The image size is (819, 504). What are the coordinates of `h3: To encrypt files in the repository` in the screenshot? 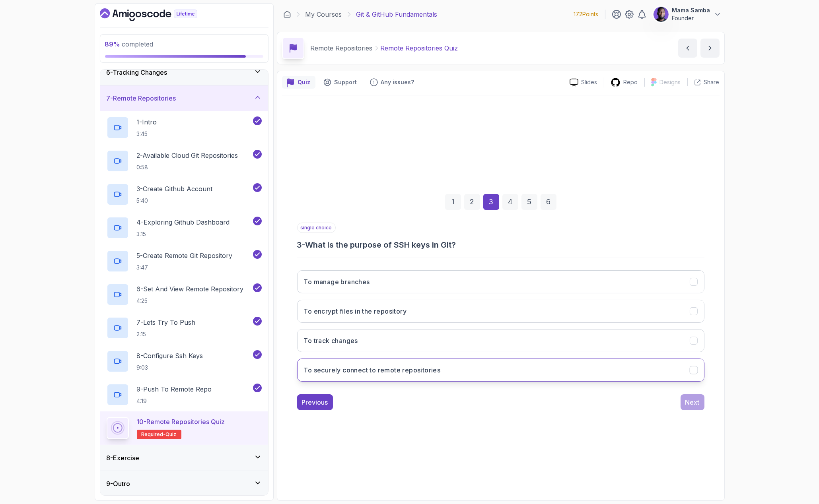 It's located at (355, 311).